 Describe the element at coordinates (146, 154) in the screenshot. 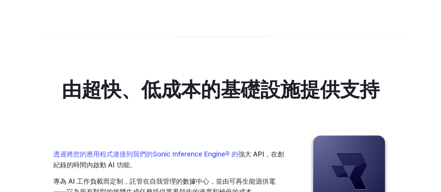

I see `a: 透過將您的應用程式連接到我們的Sonic Inference Engine® 的` at that location.